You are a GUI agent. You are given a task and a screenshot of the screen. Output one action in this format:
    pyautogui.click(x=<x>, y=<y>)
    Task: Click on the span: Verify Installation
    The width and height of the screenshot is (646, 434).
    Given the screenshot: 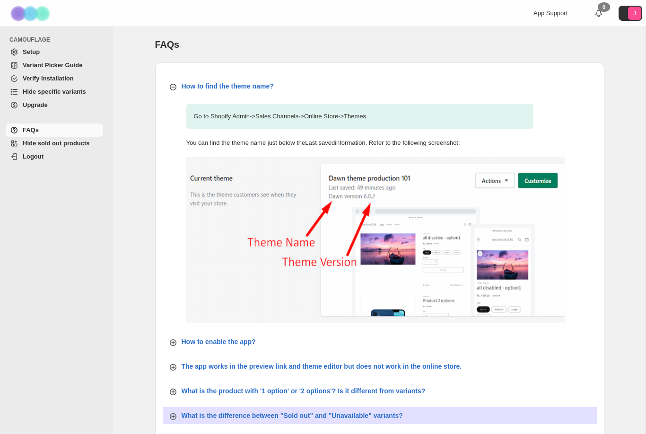 What is the action you would take?
    pyautogui.click(x=48, y=78)
    